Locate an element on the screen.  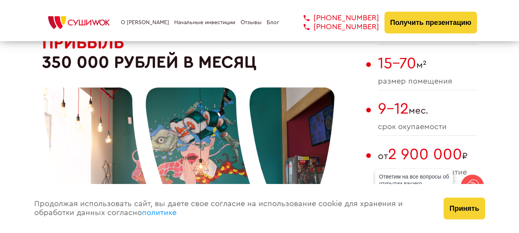
img: СУШИWOK is located at coordinates (79, 23).